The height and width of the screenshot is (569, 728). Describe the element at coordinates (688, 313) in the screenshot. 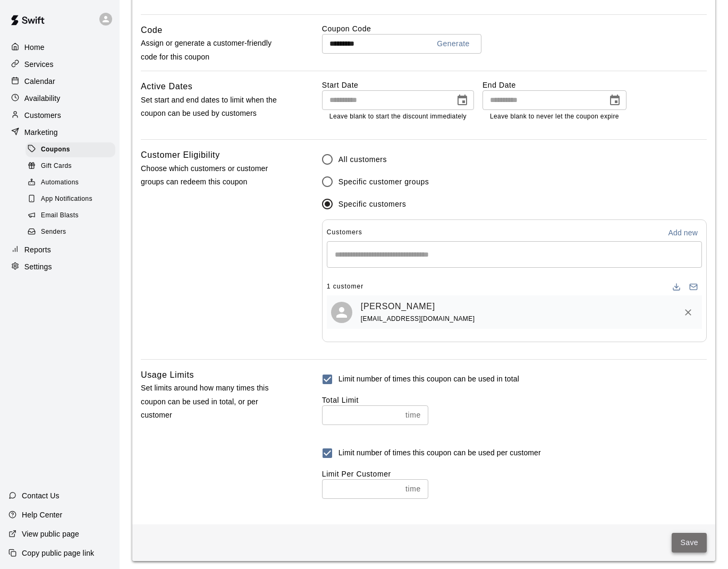

I see `button: Remove` at that location.